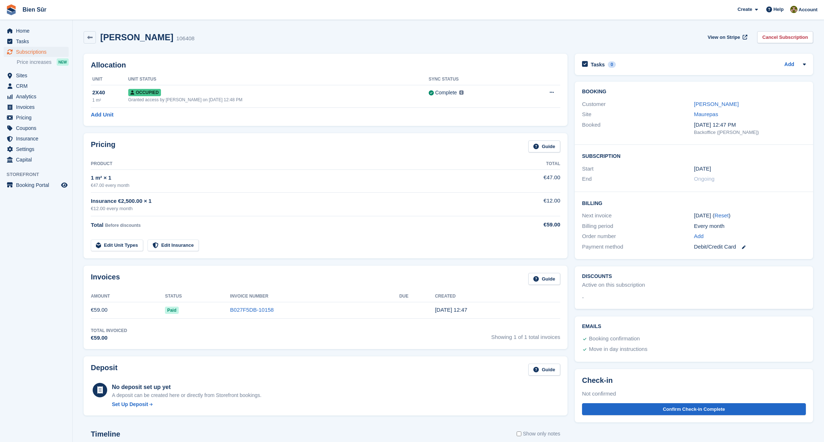  Describe the element at coordinates (750, 226) in the screenshot. I see `div: Every month` at that location.